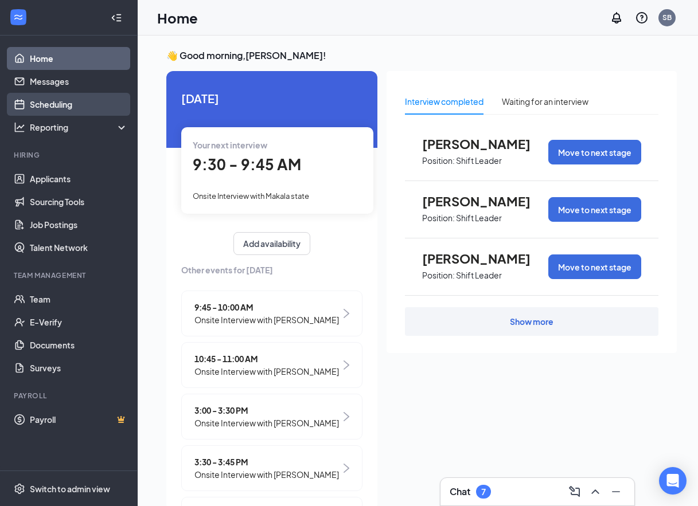 The height and width of the screenshot is (506, 698). Describe the element at coordinates (444, 102) in the screenshot. I see `div: Interview completed` at that location.